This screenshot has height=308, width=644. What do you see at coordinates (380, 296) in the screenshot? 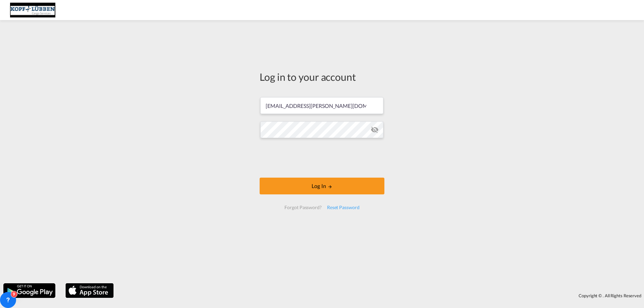
I see `div: Copyright © . All Rights Reserved` at bounding box center [380, 296].